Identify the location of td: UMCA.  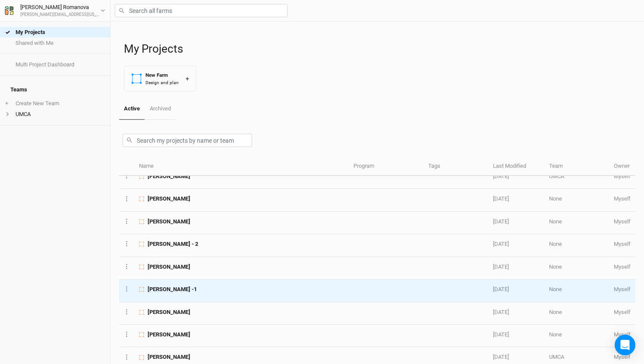
(577, 178).